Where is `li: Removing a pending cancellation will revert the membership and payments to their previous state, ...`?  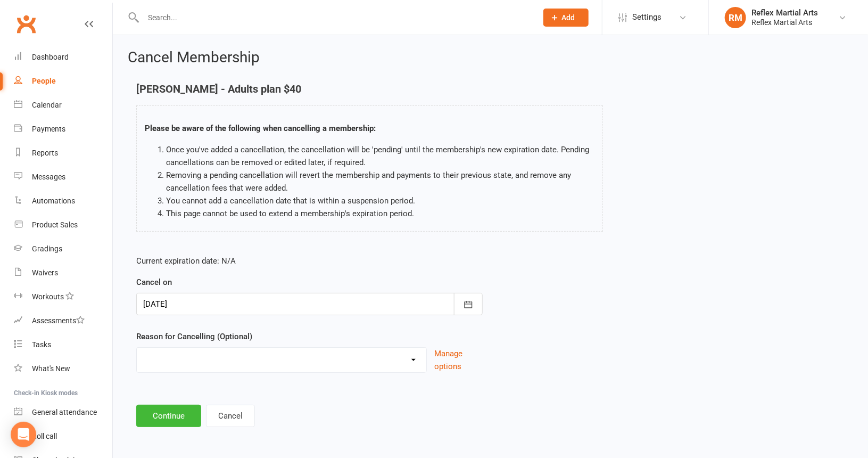
li: Removing a pending cancellation will revert the membership and payments to their previous state, ... is located at coordinates (380, 182).